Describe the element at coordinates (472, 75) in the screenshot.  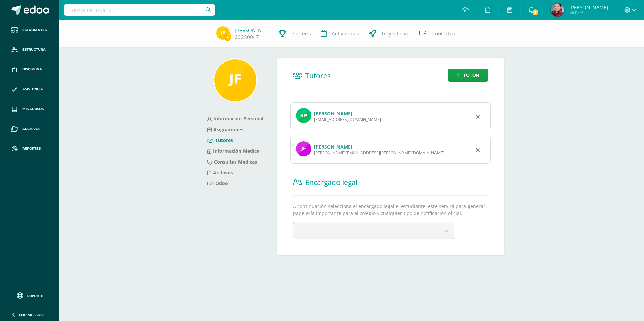
I see `span: Tutor` at that location.